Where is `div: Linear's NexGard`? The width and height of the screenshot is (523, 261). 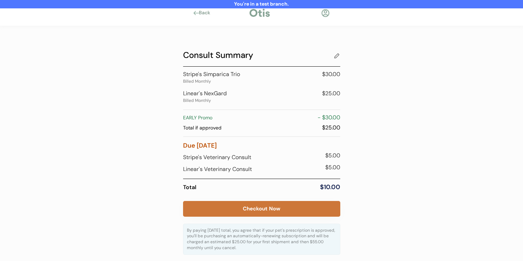
div: Linear's NexGard is located at coordinates (243, 94).